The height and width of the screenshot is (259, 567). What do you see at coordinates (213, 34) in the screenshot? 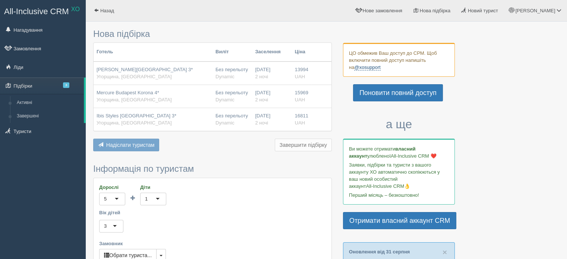
I see `h3: Нова підбірка` at bounding box center [213, 34].